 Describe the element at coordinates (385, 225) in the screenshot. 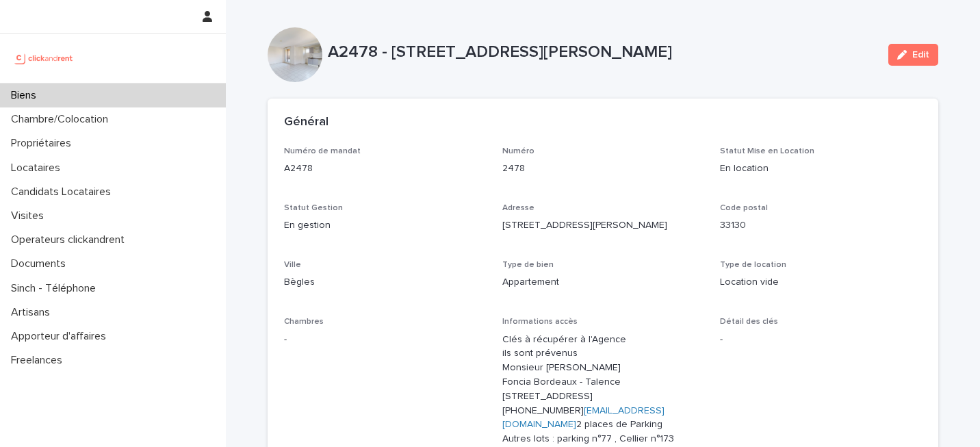

I see `p: En gestion` at that location.